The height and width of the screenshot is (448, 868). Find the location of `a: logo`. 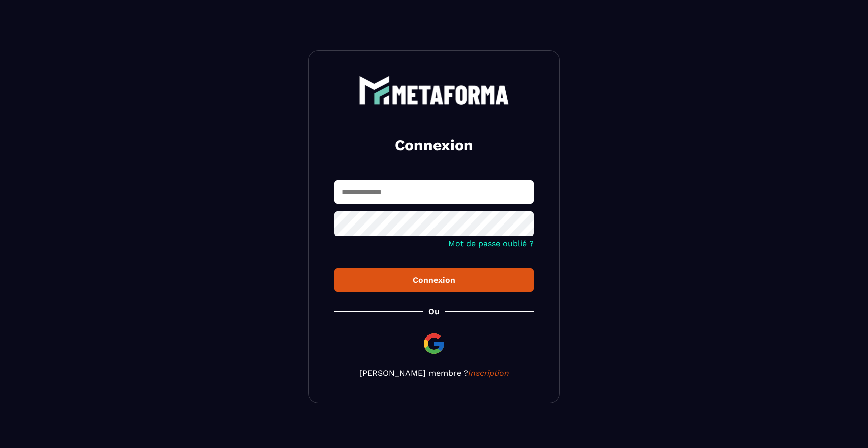

a: logo is located at coordinates (434, 90).